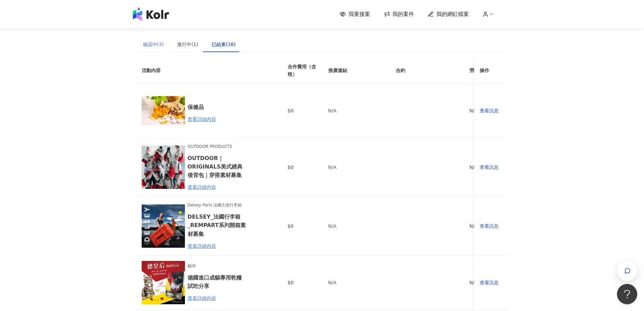  Describe the element at coordinates (217, 147) in the screenshot. I see `span: OUTDOOR PRODUCTS` at that location.